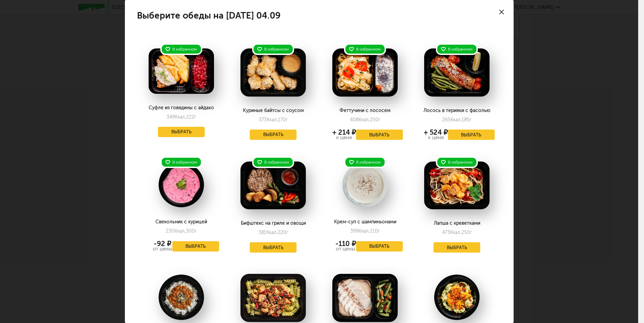 This screenshot has width=644, height=323. What do you see at coordinates (273, 298) in the screenshot?
I see `img: big_EqMghffVEuKOAexP.png` at bounding box center [273, 298].